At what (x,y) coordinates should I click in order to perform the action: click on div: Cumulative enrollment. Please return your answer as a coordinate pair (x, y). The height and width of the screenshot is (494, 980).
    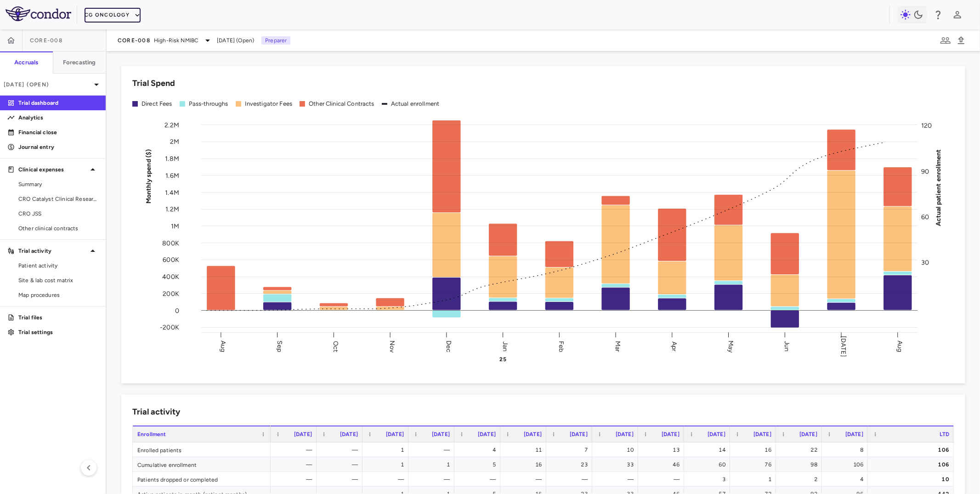
    Looking at the image, I should click on (202, 464).